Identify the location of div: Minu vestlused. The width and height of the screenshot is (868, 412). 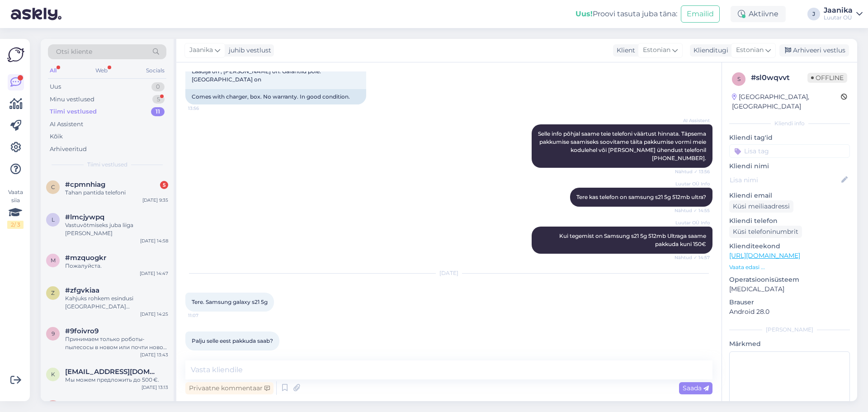
(72, 100).